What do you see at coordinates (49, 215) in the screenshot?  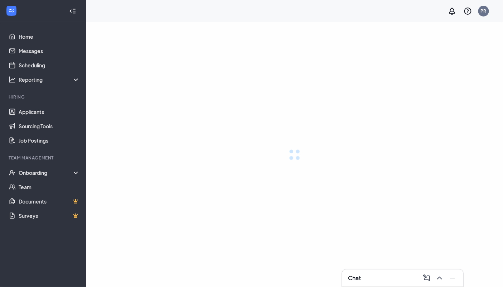 I see `a: SurveysCrown` at bounding box center [49, 215].